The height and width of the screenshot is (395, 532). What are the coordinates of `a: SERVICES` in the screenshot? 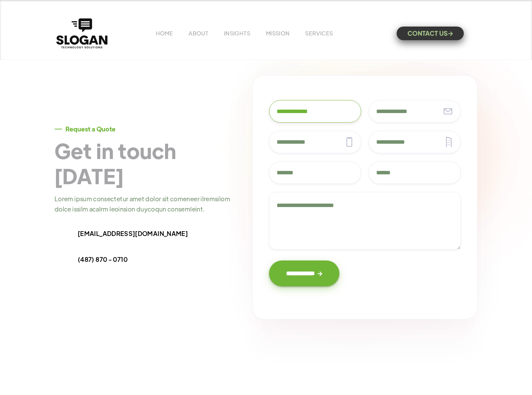 It's located at (319, 33).